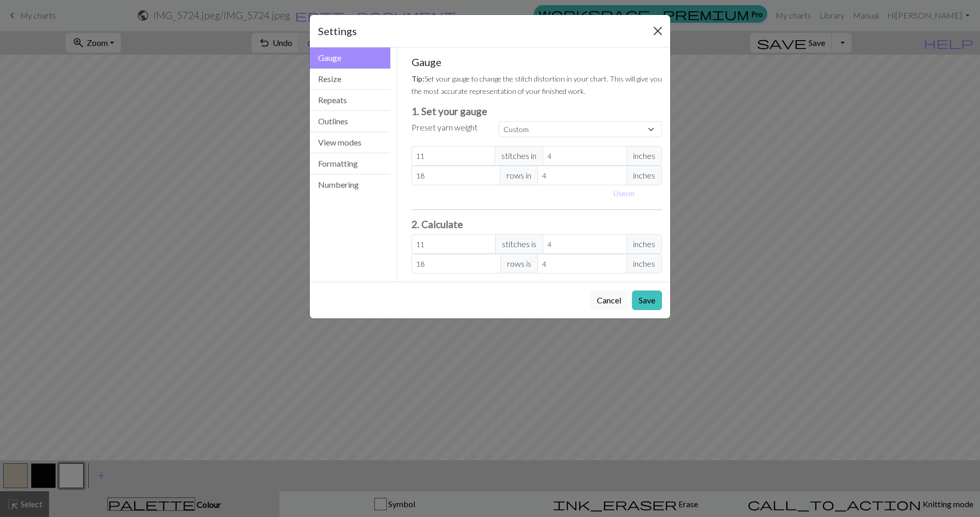 Image resolution: width=980 pixels, height=517 pixels. Describe the element at coordinates (350, 185) in the screenshot. I see `button: Numbering` at that location.